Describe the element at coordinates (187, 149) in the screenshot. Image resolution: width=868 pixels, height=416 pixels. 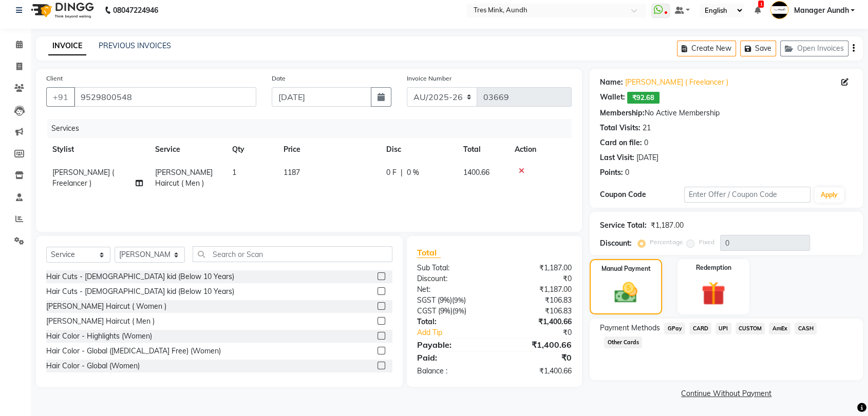
I see `th: Service` at that location.